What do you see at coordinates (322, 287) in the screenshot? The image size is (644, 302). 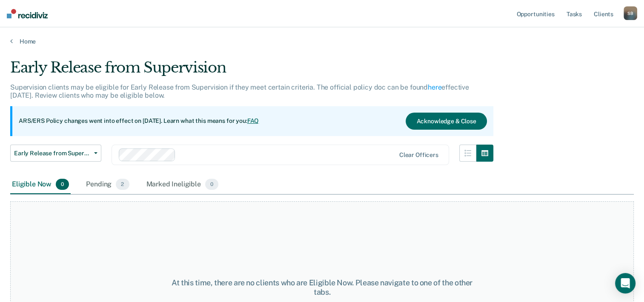 I see `div: At this time, there are no clients who are Eligible Now. Please navigate to one of the other tabs.` at bounding box center [322, 287].